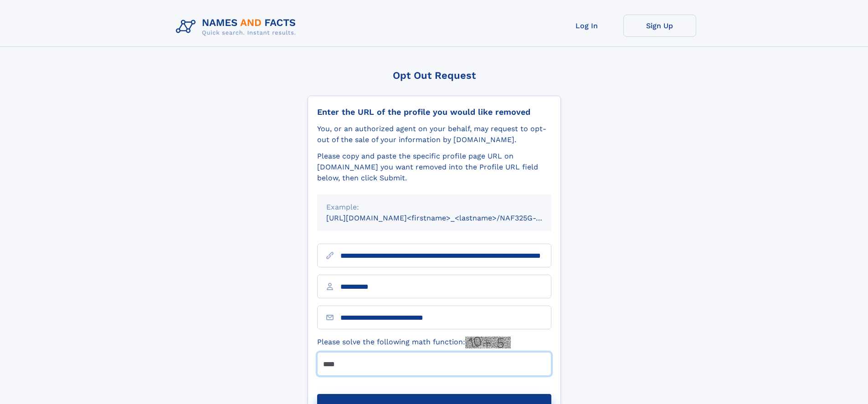 This screenshot has height=404, width=868. What do you see at coordinates (434, 112) in the screenshot?
I see `div: Enter the URL of the profile you would like removed` at bounding box center [434, 112].